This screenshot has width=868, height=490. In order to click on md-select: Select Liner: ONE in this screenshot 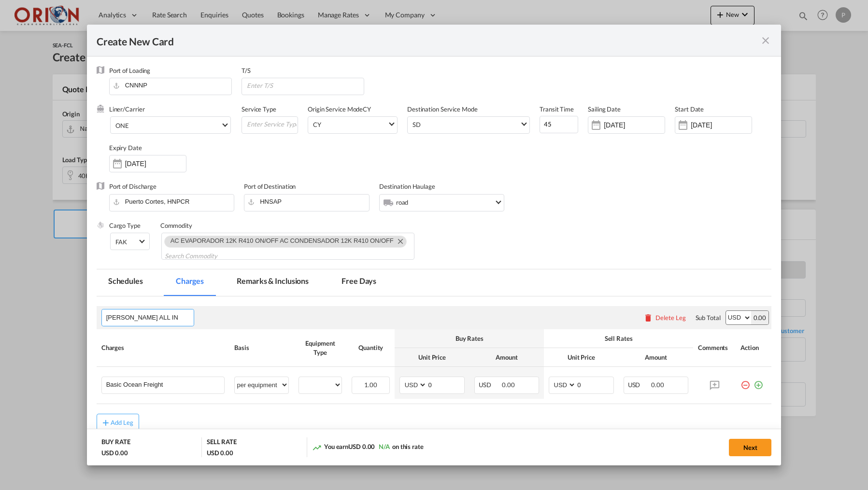, I will do `click(170, 125)`.